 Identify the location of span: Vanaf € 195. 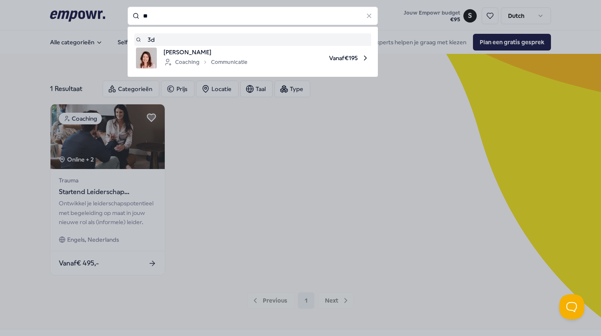
(312, 58).